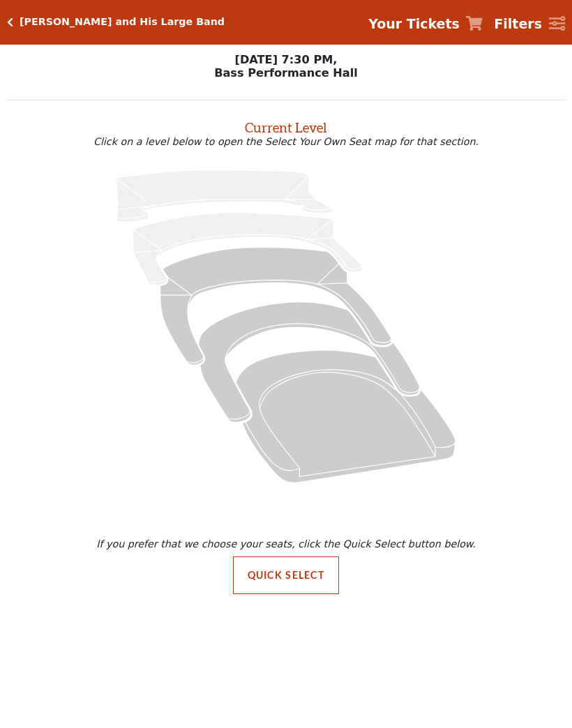 This screenshot has height=728, width=572. Describe the element at coordinates (286, 575) in the screenshot. I see `button: Quick Select` at that location.